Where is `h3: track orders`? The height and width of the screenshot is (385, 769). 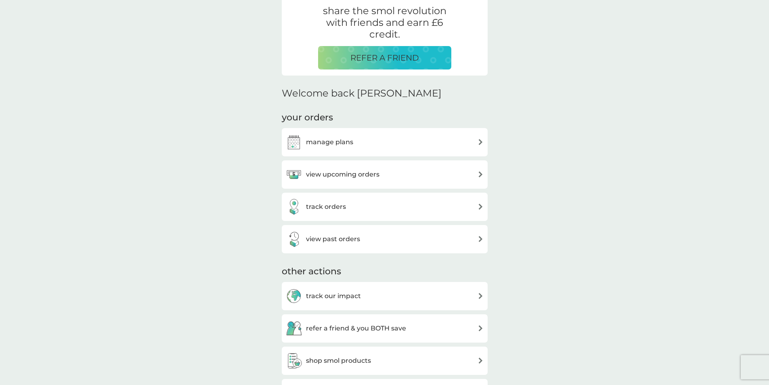
h3: track orders is located at coordinates (326, 207).